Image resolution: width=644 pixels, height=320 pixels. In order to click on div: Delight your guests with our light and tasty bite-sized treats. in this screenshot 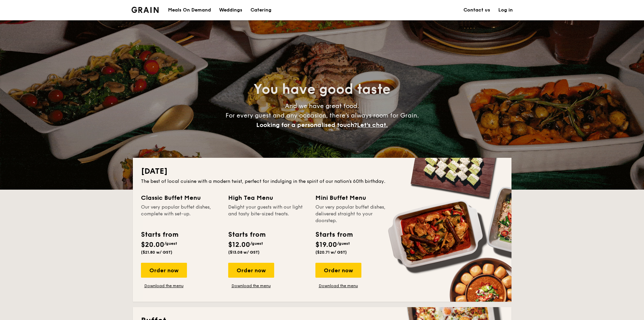, I will do `click(268, 214)`.